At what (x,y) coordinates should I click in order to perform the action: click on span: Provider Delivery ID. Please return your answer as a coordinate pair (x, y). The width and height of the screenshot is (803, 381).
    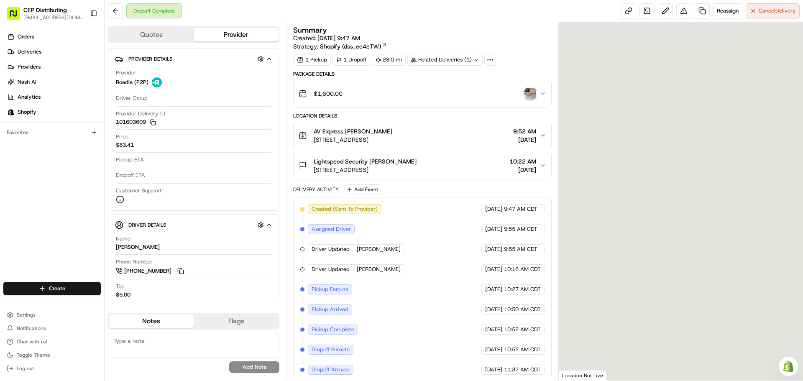
    Looking at the image, I should click on (140, 114).